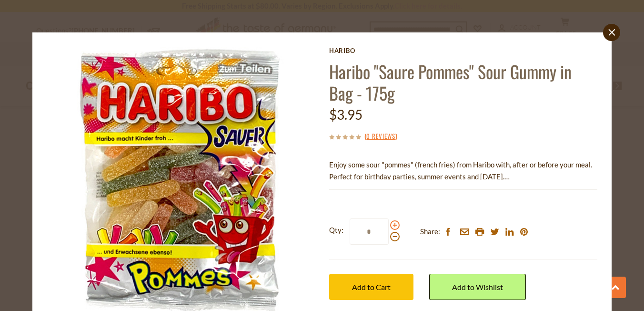 This screenshot has width=644, height=311. I want to click on a: Add to Wishlist, so click(477, 286).